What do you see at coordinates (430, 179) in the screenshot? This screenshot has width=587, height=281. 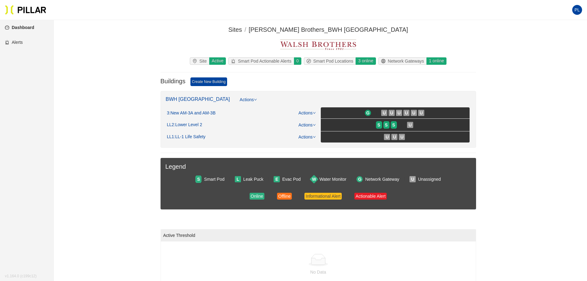 I see `div: Unassigned` at bounding box center [430, 179].